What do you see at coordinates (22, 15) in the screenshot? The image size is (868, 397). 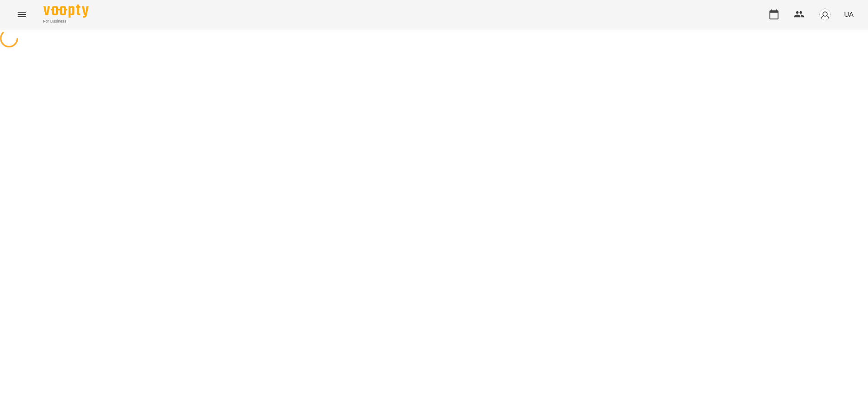 I see `button: Menu` at bounding box center [22, 15].